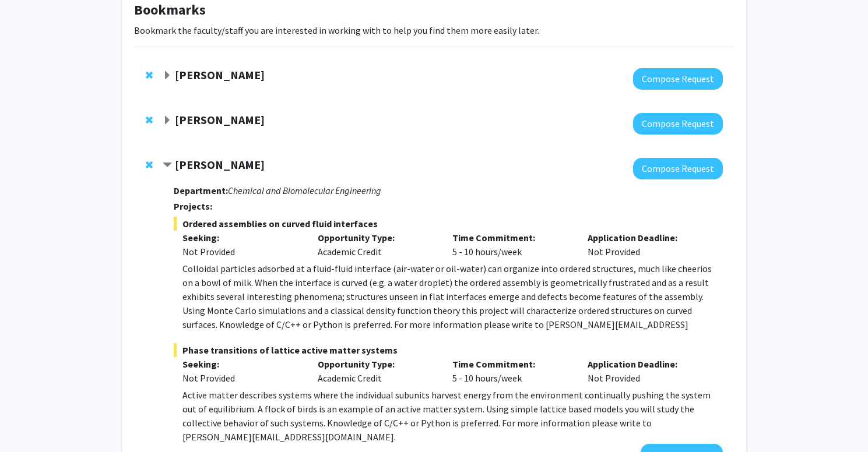 The width and height of the screenshot is (868, 452). Describe the element at coordinates (304, 191) in the screenshot. I see `i: Chemical and Biomolecular Engineering` at that location.